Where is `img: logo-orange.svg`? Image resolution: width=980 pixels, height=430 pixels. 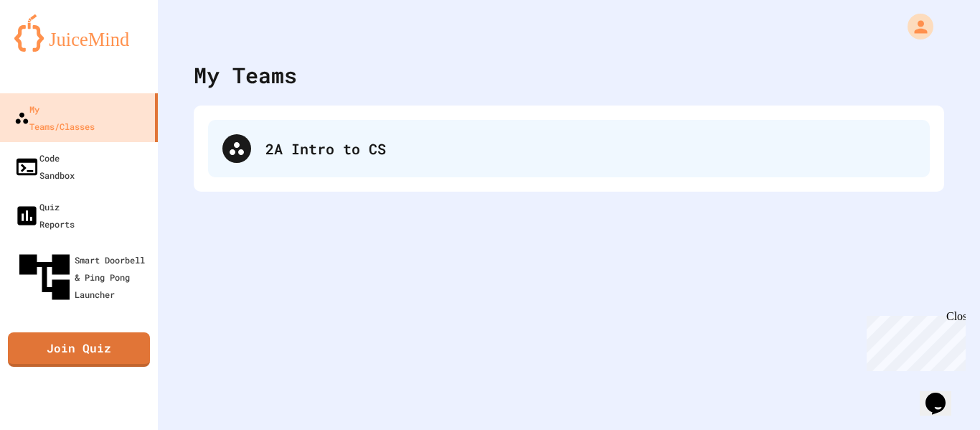 img: logo-orange.svg is located at coordinates (79, 33).